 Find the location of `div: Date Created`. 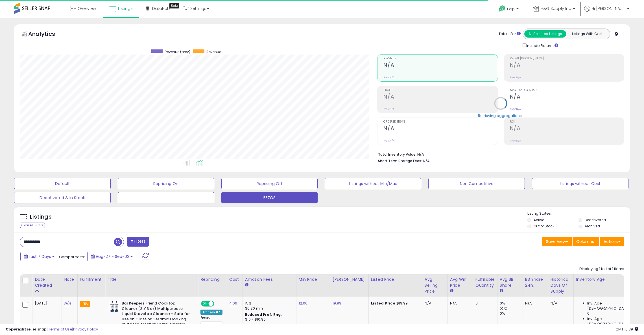

div: Date Created is located at coordinates (47, 282).